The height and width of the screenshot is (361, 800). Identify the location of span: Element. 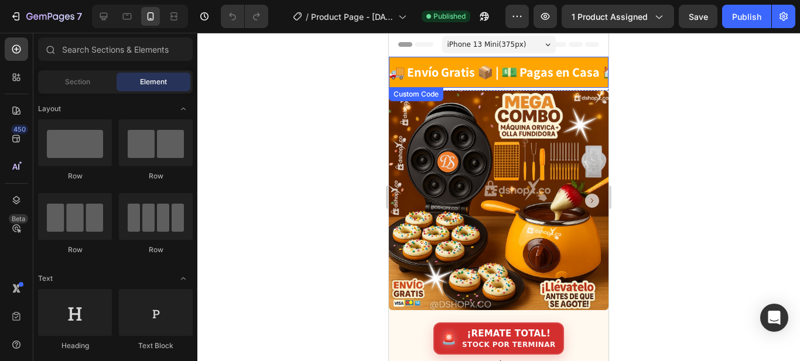
(153, 82).